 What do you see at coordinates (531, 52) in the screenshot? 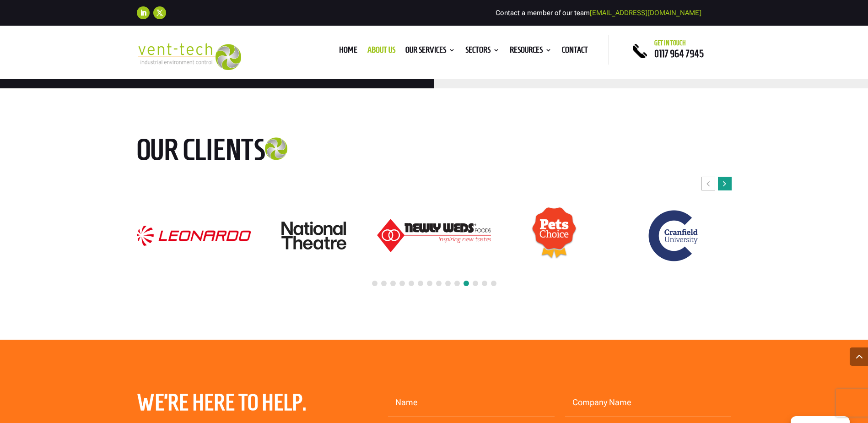
I see `a: Resources` at bounding box center [531, 52].